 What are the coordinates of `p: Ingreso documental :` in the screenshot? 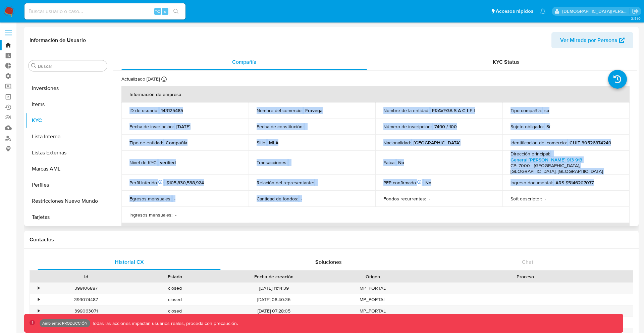 It's located at (532, 182).